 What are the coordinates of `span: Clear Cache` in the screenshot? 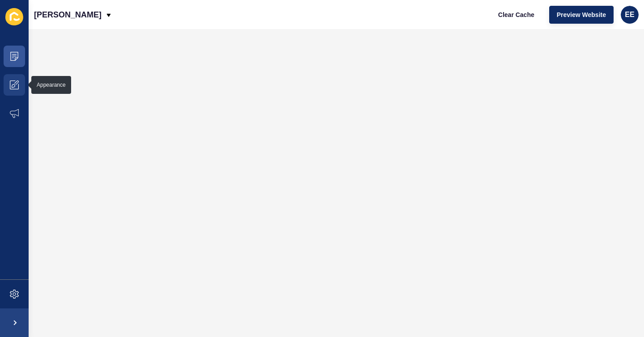 It's located at (516, 15).